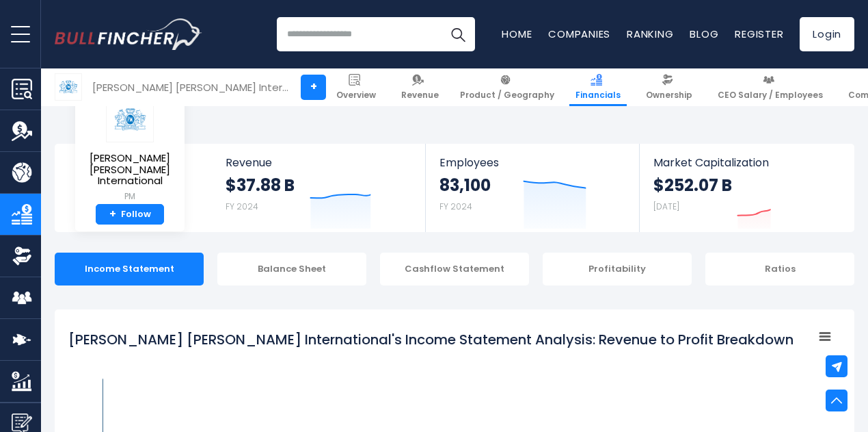 The height and width of the screenshot is (432, 868). I want to click on a: Go to homepage, so click(128, 34).